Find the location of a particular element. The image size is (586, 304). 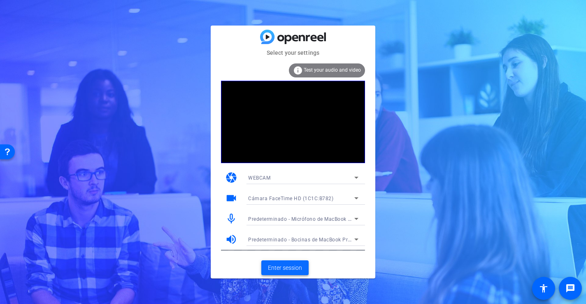

mat-icon: volume_up is located at coordinates (231, 239).